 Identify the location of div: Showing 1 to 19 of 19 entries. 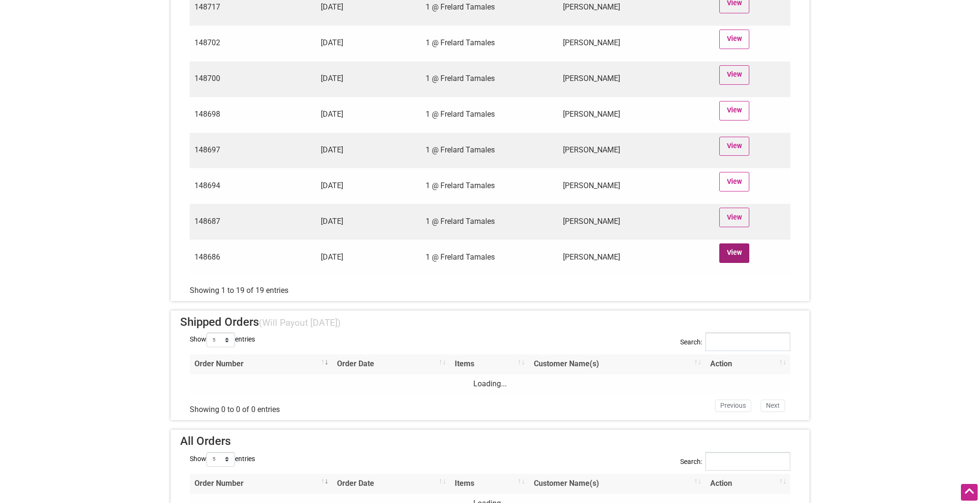
(311, 287).